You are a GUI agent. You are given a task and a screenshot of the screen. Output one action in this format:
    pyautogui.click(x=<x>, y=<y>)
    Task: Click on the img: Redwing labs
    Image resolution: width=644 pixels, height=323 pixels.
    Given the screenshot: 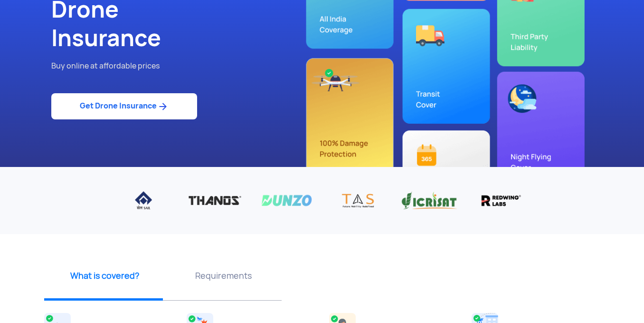 What is the action you would take?
    pyautogui.click(x=501, y=200)
    